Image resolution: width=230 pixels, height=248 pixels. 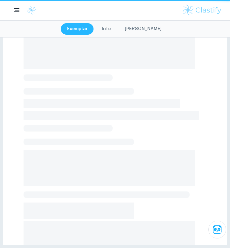 What do you see at coordinates (77, 29) in the screenshot?
I see `button: Exemplar` at bounding box center [77, 29].